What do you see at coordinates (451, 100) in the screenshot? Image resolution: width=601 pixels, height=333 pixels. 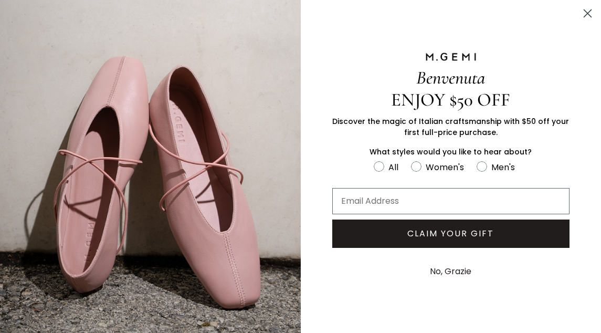 I see `span: ENJOY $50 OFF` at bounding box center [451, 100].